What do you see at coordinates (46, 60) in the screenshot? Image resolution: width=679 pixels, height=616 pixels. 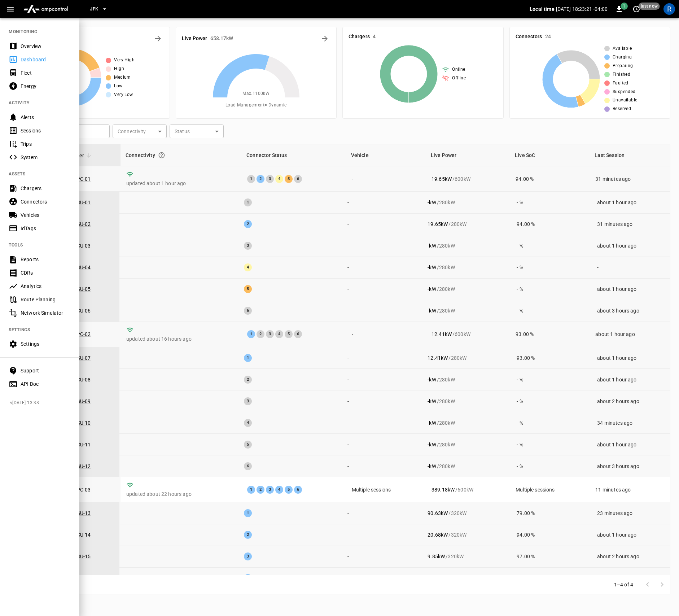 I see `div: Dashboard` at bounding box center [46, 60].